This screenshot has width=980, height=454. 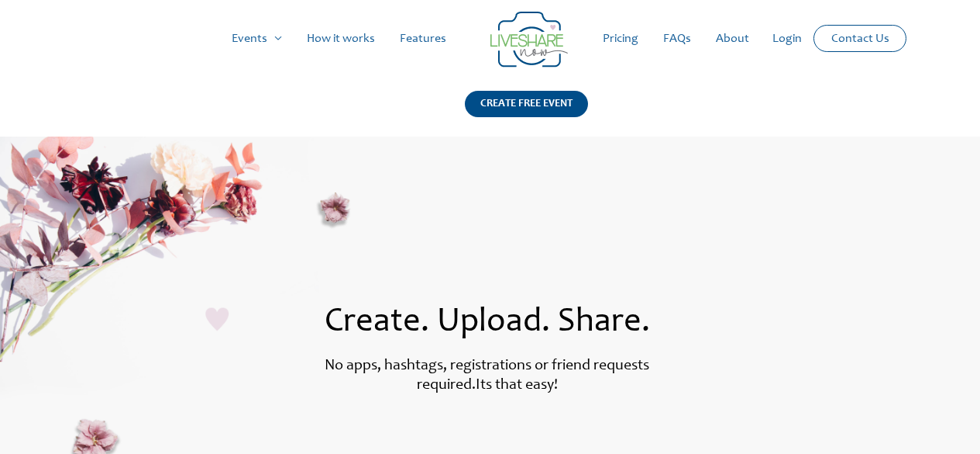 What do you see at coordinates (341, 39) in the screenshot?
I see `a: How it works` at bounding box center [341, 39].